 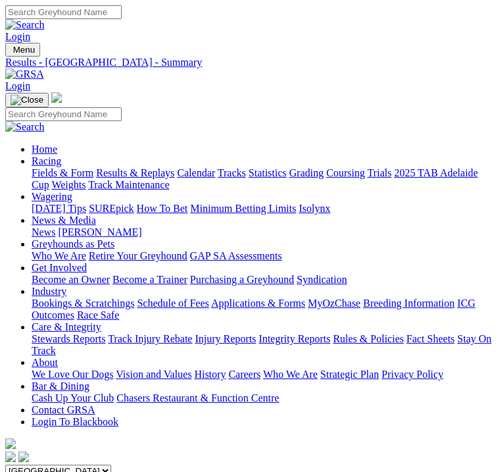 I want to click on div: Care & Integrity, so click(x=263, y=345).